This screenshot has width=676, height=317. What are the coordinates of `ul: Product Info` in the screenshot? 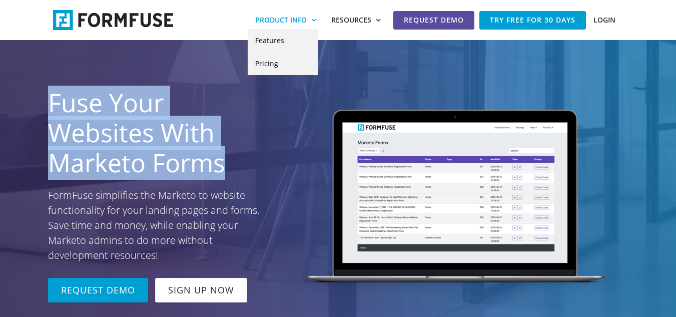 It's located at (283, 52).